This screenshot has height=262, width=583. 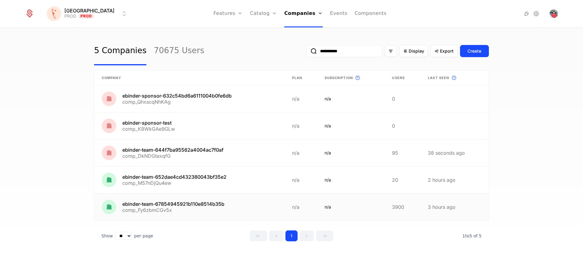 I want to click on select: Select page size, so click(x=123, y=235).